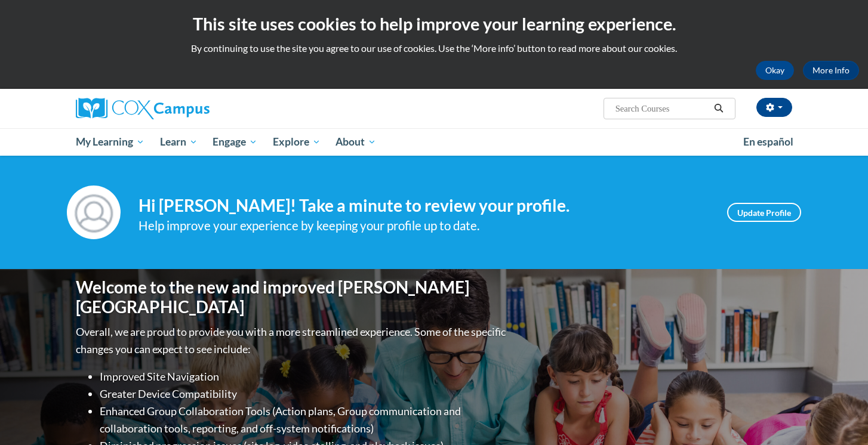 This screenshot has height=445, width=868. Describe the element at coordinates (142, 109) in the screenshot. I see `img: Cox Campus` at that location.